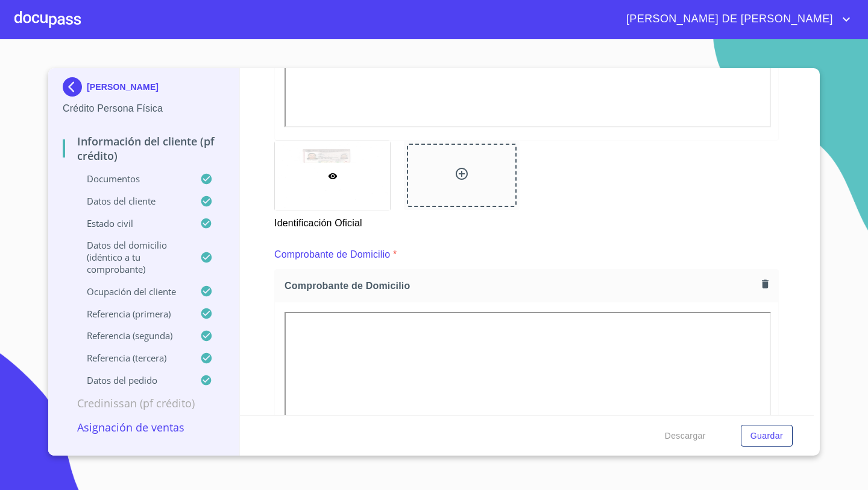  I want to click on p: Crédito Persona Física, so click(143, 108).